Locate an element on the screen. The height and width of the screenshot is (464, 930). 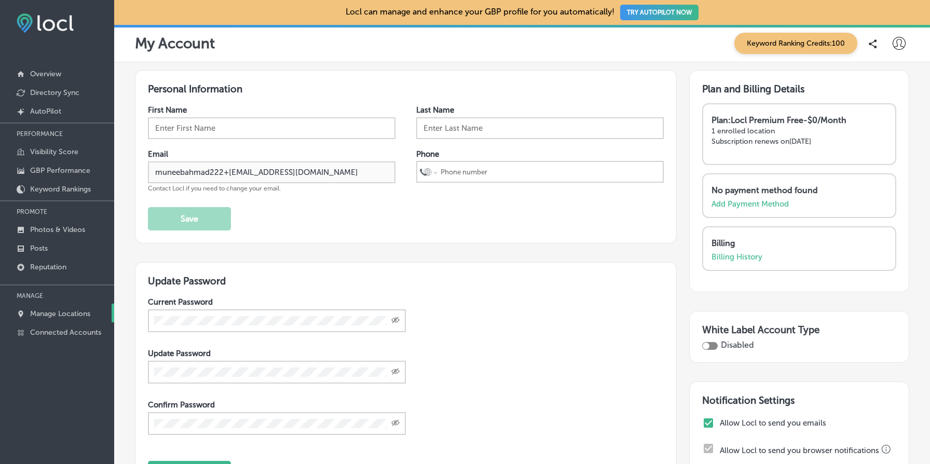
button: Please check your browser notification settings if you are not able to adjust this field. is located at coordinates (886, 449).